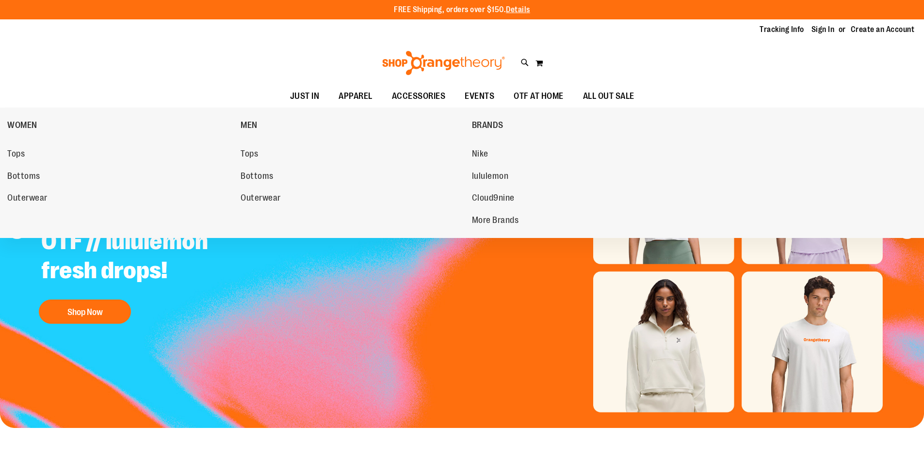  Describe the element at coordinates (495, 221) in the screenshot. I see `span: More Brands` at that location.